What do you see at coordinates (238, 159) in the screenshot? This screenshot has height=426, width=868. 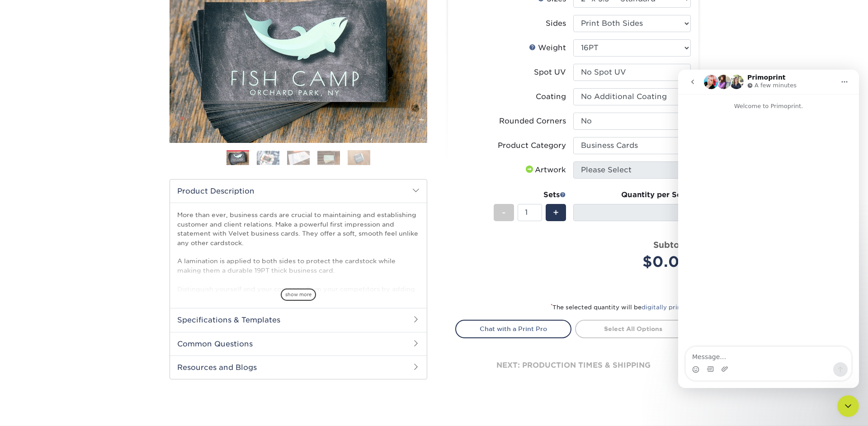 I see `img: Business Cards 01` at bounding box center [238, 159].